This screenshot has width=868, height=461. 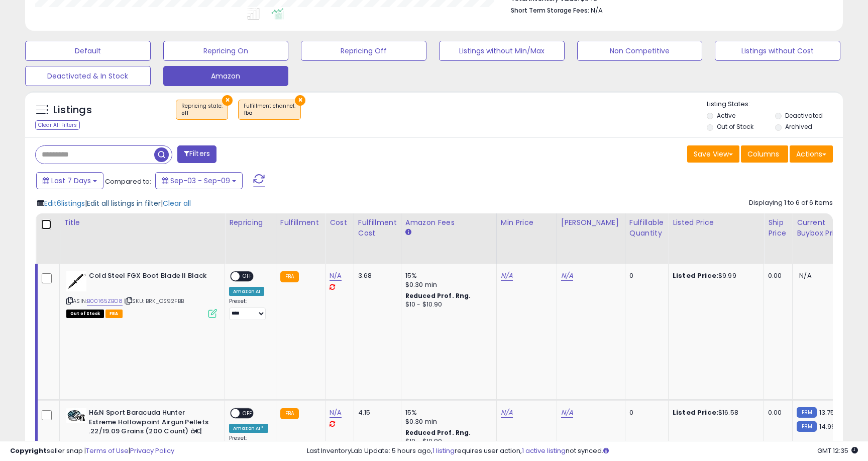 What do you see at coordinates (124, 204) in the screenshot?
I see `span: Edit all listings in filter` at bounding box center [124, 204].